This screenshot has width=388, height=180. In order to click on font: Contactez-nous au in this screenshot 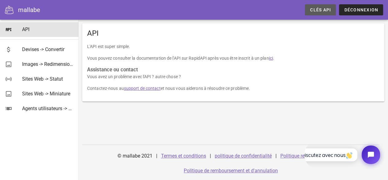, I will do `click(106, 88)`.